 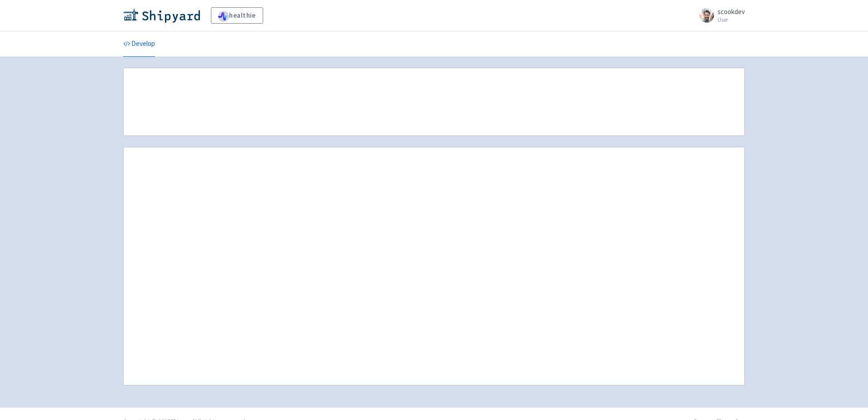 What do you see at coordinates (237, 15) in the screenshot?
I see `a: healthie` at bounding box center [237, 15].